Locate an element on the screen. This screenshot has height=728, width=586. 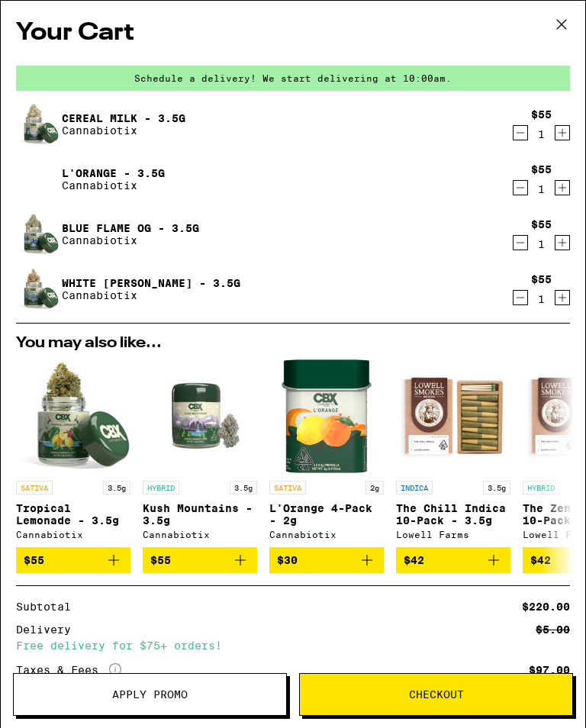
div: $97.00 is located at coordinates (549, 670).